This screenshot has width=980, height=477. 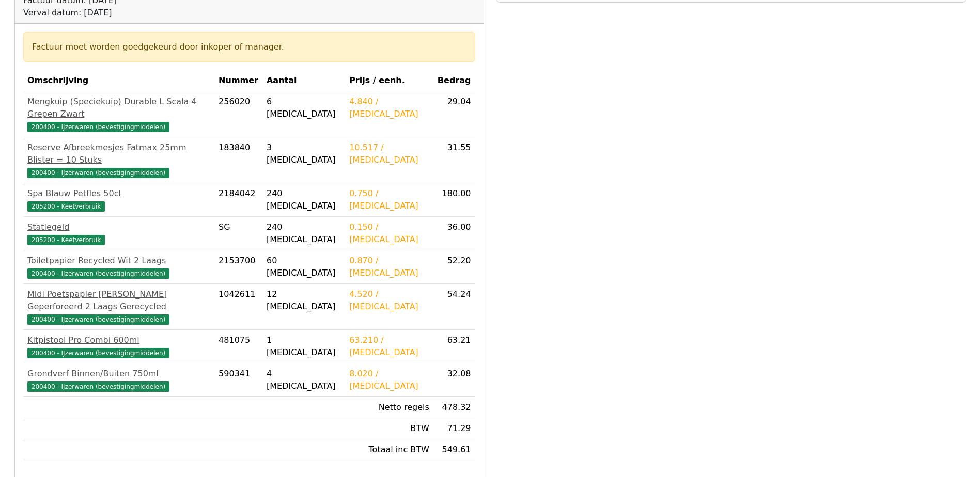 I want to click on a: Mengkuip (Speciekuip) Durable L Scala 4 Grepen Zwart200400 - IJzerwaren (bevestigingmiddelen), so click(x=119, y=114).